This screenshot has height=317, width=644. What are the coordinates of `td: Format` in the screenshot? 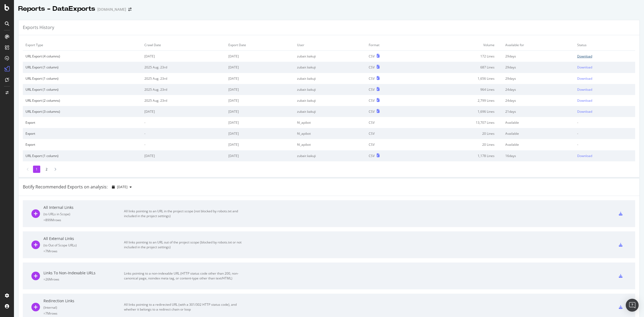 It's located at (390, 45).